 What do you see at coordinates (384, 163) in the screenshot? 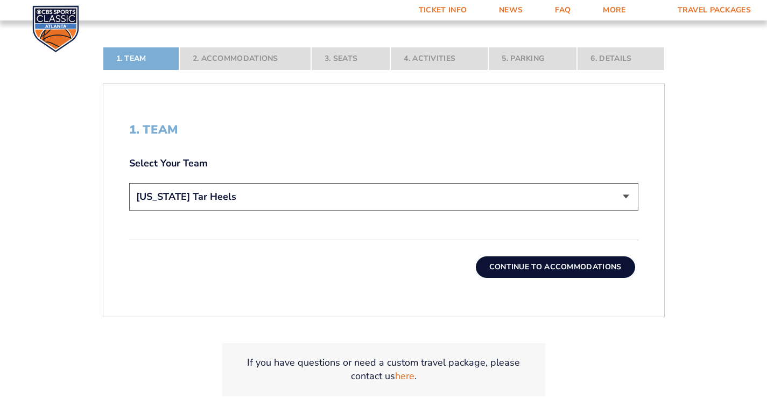
I see `label: Select Your Team` at bounding box center [384, 163].